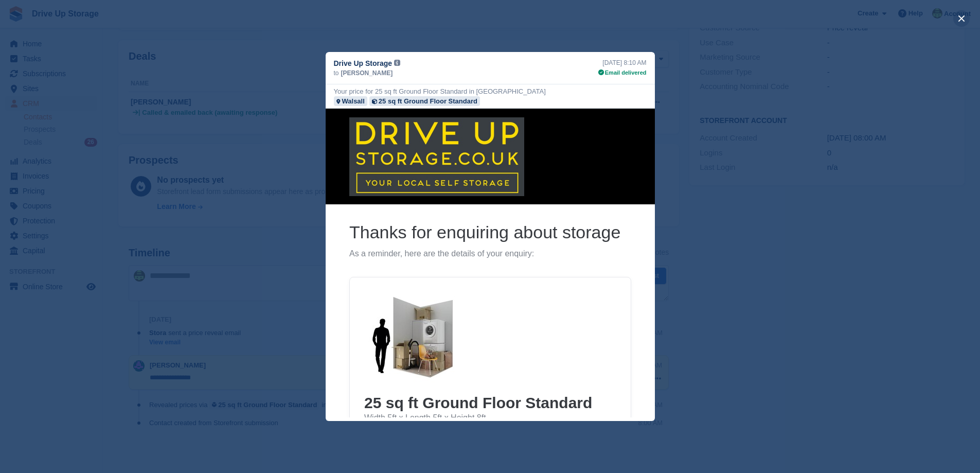  Describe the element at coordinates (164, 123) in the screenshot. I see `h1: Thanks for enquiring about storage` at that location.